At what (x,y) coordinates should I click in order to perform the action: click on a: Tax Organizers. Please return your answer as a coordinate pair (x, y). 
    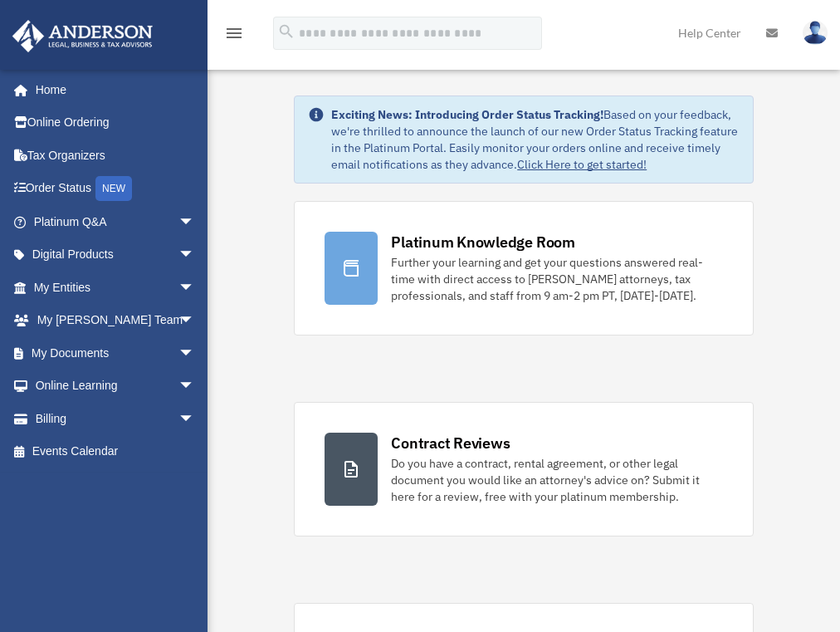
    Looking at the image, I should click on (116, 156).